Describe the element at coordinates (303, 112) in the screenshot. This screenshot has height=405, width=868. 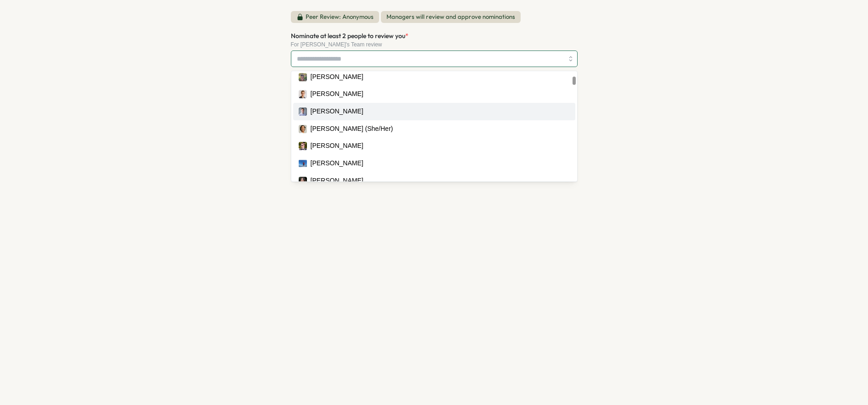
I see `img: Jerome Pereira` at that location.